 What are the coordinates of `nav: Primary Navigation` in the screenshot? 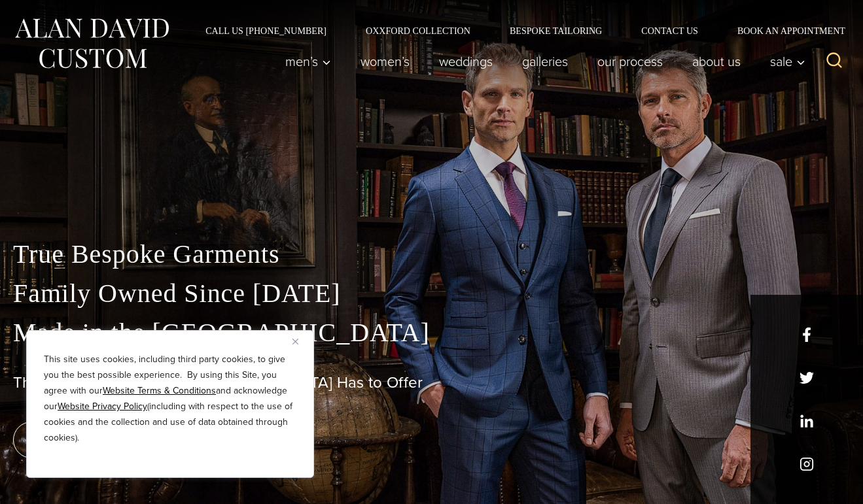 It's located at (542, 61).